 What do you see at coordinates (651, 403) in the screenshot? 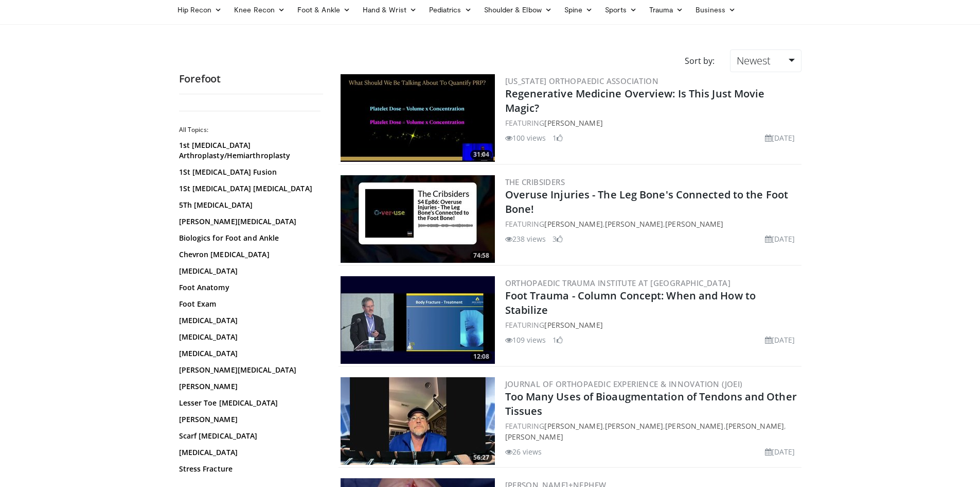
I see `a: Too Many Uses of Bioaugmentation of Tendons and Other Tissues` at bounding box center [651, 403].